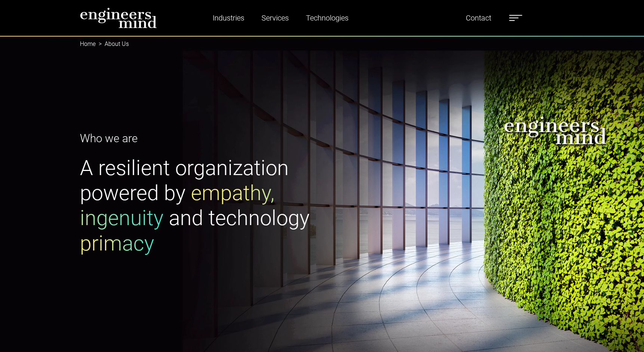  I want to click on a: Contact, so click(478, 18).